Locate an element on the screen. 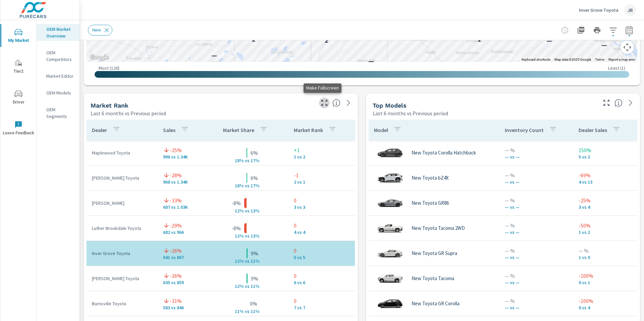 The width and height of the screenshot is (644, 321). p: -31% is located at coordinates (176, 301).